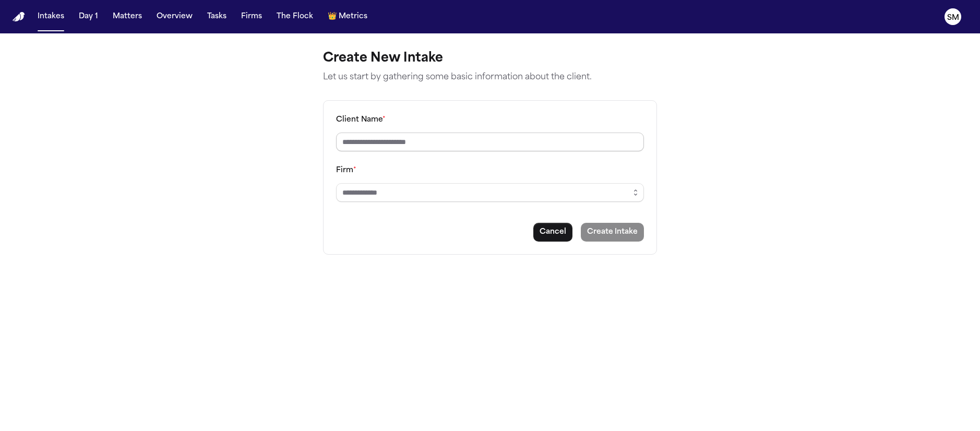  I want to click on a: Home, so click(19, 17).